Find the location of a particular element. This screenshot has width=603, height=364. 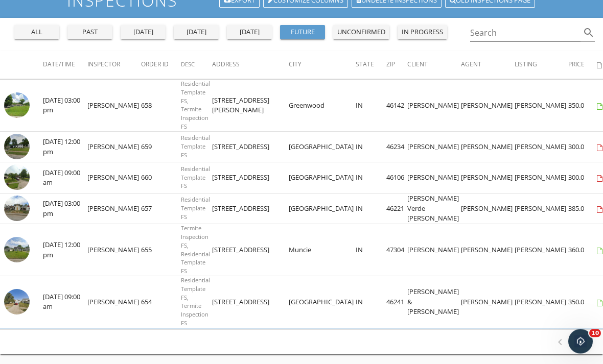

th: State: Not sorted. is located at coordinates (371, 65).